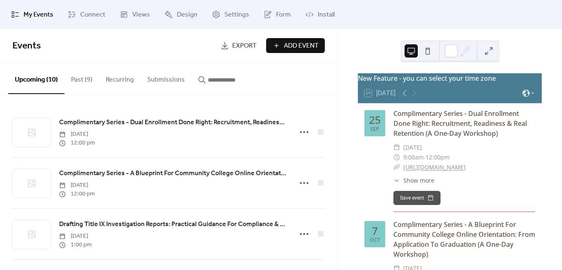 This screenshot has height=270, width=562. Describe the element at coordinates (414, 180) in the screenshot. I see `button: ​Show more` at that location.